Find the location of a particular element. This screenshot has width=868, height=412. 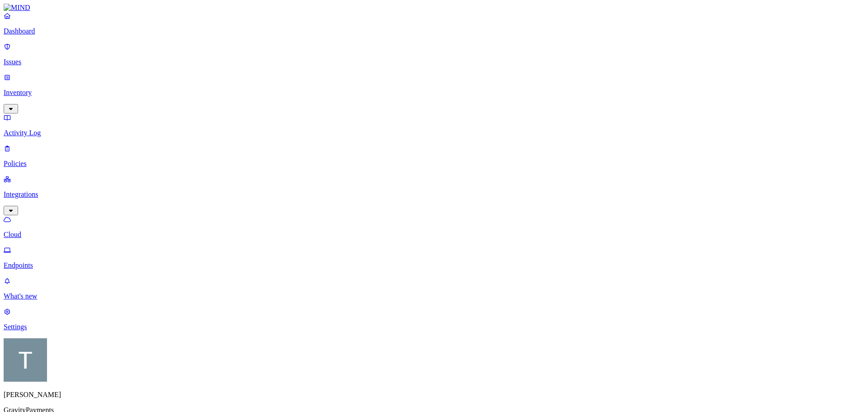

a: Inventory is located at coordinates (434, 93).